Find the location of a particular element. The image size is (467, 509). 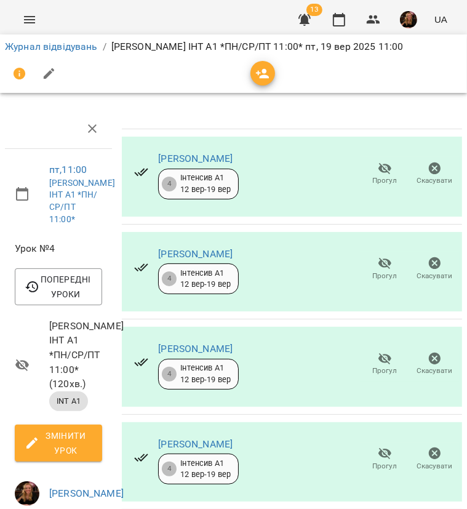

span: UA is located at coordinates (441, 19).